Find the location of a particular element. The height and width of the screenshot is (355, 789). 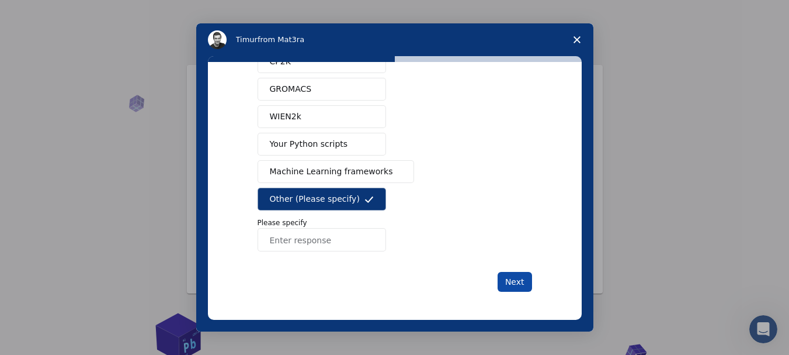

span: Your Python scripts is located at coordinates (309, 144).